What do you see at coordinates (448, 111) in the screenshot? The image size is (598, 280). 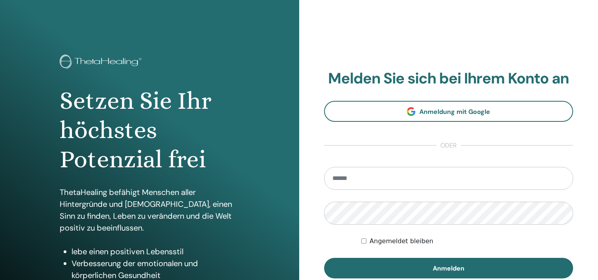 I see `a: Anmeldung mit Google` at bounding box center [448, 111].